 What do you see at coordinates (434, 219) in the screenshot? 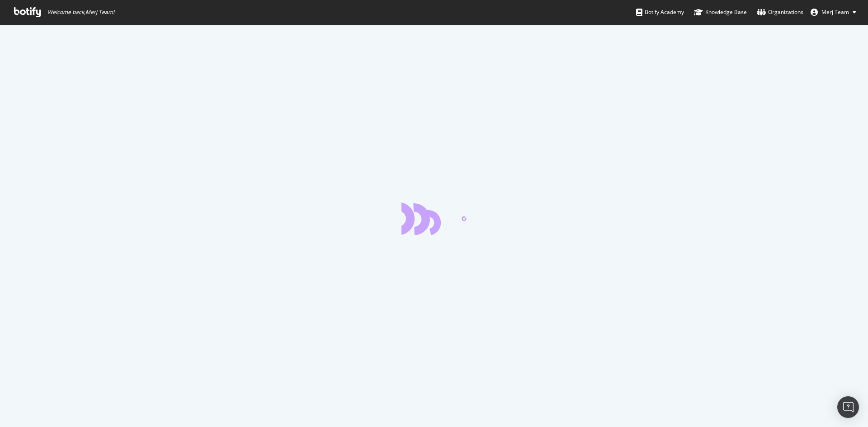
I see `div: animation` at bounding box center [434, 219].